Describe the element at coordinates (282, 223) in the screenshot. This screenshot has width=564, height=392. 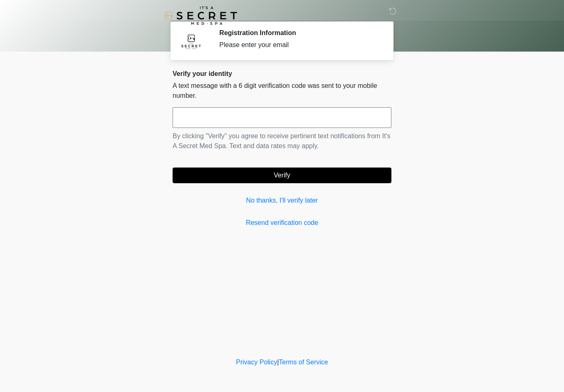
I see `a: Resend verification code` at that location.